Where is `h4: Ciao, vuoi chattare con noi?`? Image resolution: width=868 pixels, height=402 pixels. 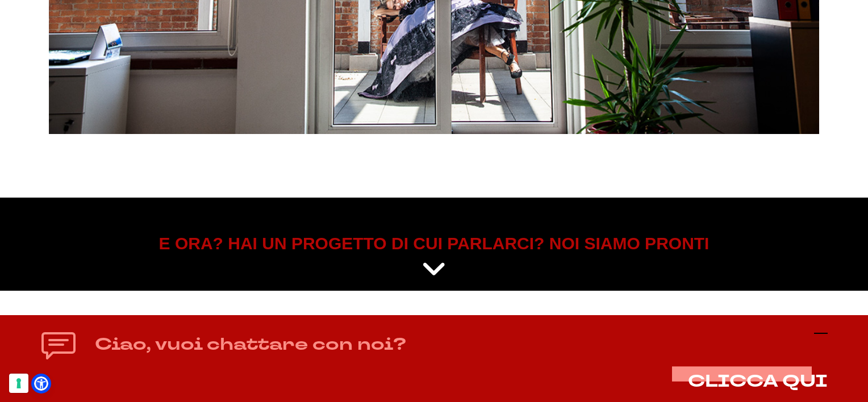
h4: Ciao, vuoi chattare con noi? is located at coordinates (251, 345).